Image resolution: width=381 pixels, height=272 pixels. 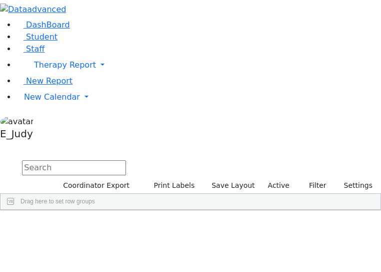 What do you see at coordinates (354, 185) in the screenshot?
I see `button: Settings` at bounding box center [354, 185].